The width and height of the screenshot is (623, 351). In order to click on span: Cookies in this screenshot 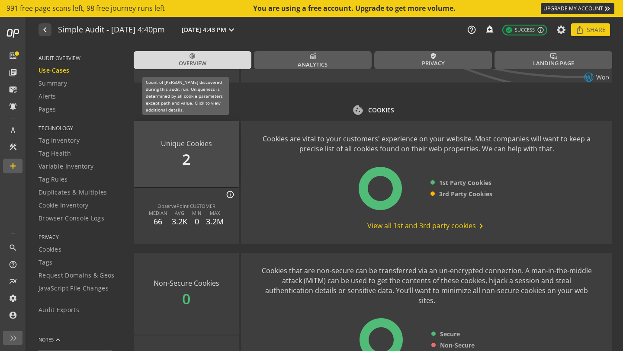, I will do `click(50, 250)`.